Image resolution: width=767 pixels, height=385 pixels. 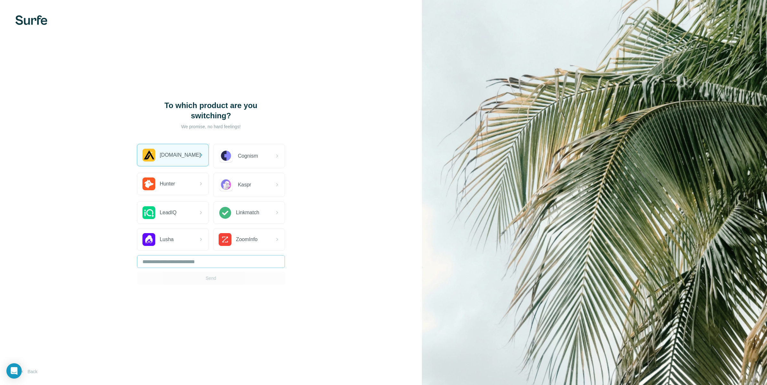 What do you see at coordinates (226, 156) in the screenshot?
I see `img: Cognism Logo` at bounding box center [226, 156].